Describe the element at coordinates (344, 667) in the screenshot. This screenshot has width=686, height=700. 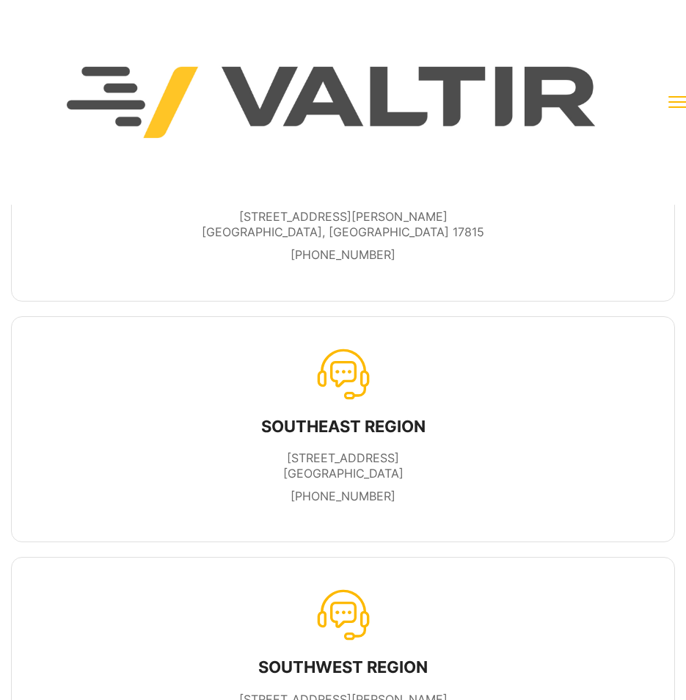
I see `div: SOUTHWEST REGION` at that location.